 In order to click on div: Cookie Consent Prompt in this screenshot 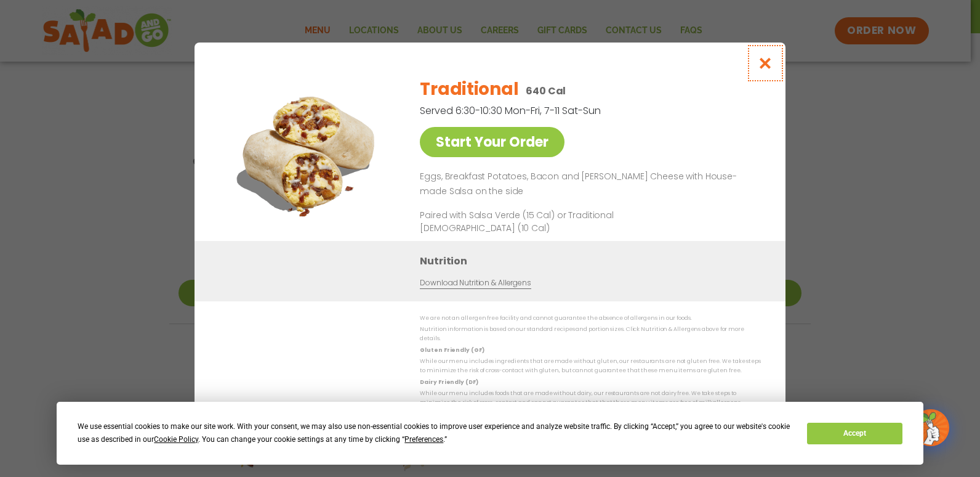, I will do `click(490, 434)`.